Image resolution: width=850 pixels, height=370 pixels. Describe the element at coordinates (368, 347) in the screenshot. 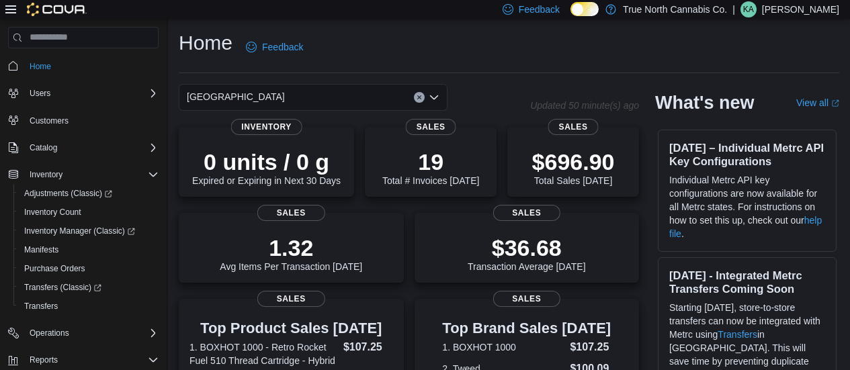

I see `dd: $107.25` at that location.